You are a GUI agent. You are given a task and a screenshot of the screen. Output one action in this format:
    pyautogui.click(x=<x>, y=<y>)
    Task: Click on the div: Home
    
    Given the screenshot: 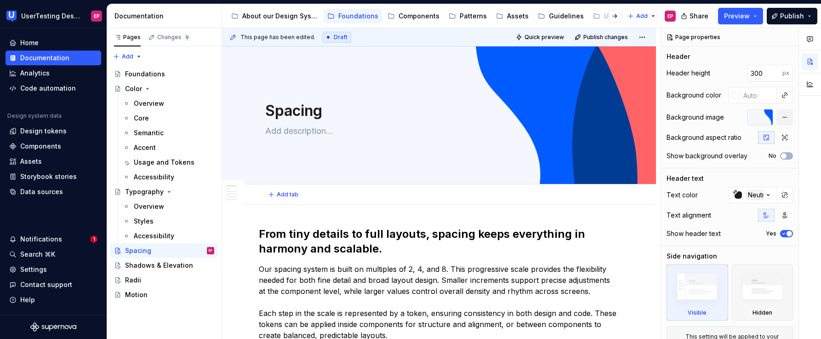 What is the action you would take?
    pyautogui.click(x=29, y=43)
    